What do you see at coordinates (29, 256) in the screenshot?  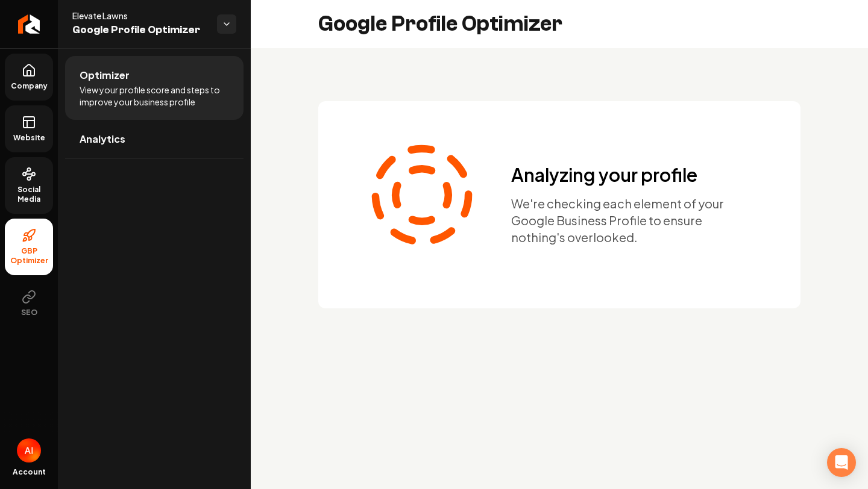 I see `span: GBP Optimizer` at bounding box center [29, 256].